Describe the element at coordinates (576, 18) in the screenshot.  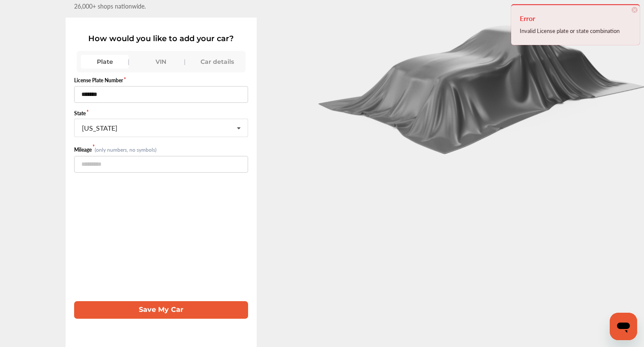
I see `h4: Error` at that location.